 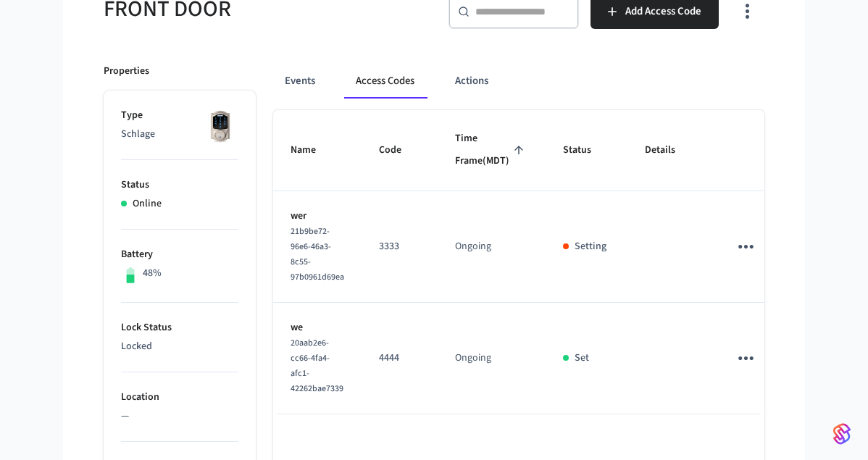 I want to click on p: Properties, so click(x=126, y=71).